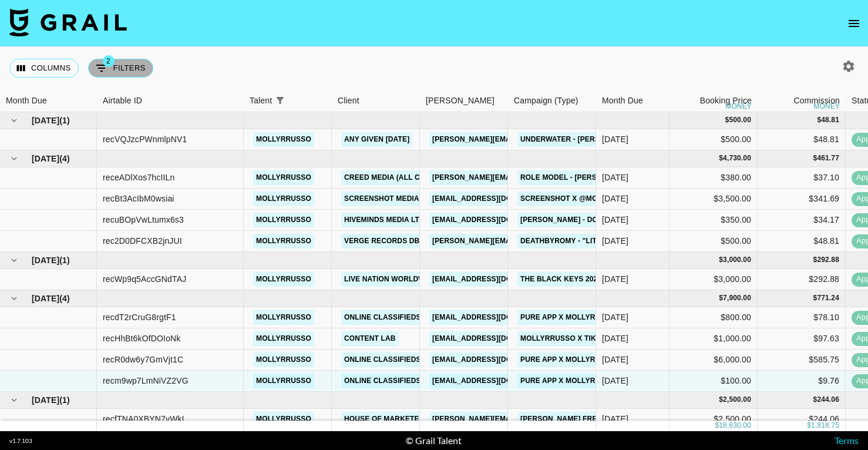 The image size is (868, 450). Describe the element at coordinates (801, 339) in the screenshot. I see `div: $97.63` at that location.